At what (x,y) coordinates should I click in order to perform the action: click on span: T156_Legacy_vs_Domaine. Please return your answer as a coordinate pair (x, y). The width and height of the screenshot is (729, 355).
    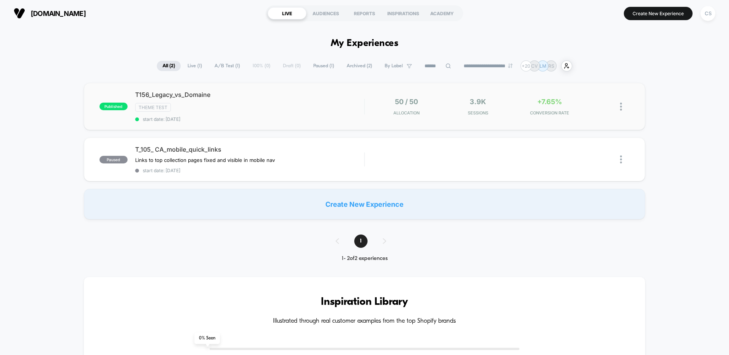
    Looking at the image, I should click on (250, 95).